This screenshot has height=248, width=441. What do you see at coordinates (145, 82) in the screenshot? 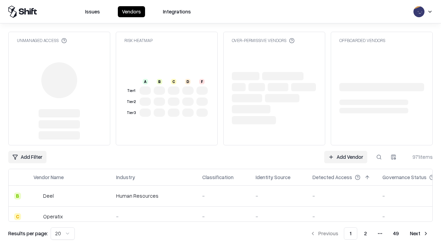
I see `div: A` at bounding box center [145, 82].